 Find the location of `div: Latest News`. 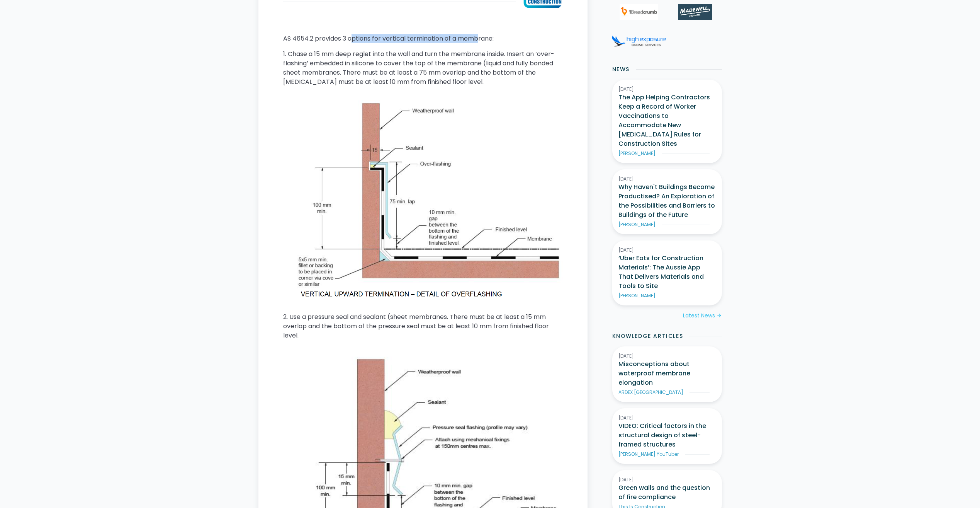

div: Latest News is located at coordinates (698, 315).